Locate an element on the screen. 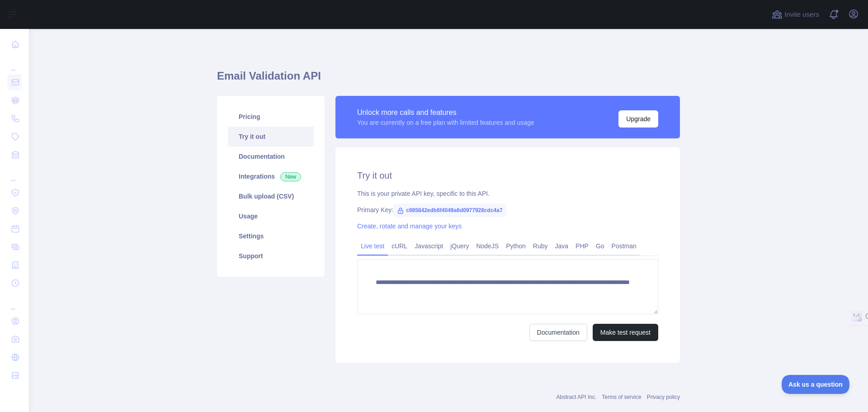 Image resolution: width=868 pixels, height=412 pixels. span: c985842edb6f4049a6d0977928cdc4a7 is located at coordinates (450, 210).